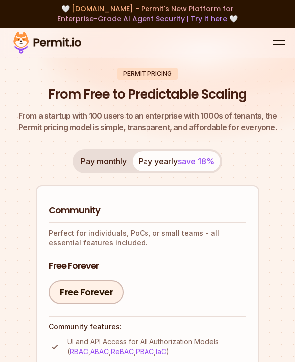  I want to click on a: Free Forever, so click(86, 293).